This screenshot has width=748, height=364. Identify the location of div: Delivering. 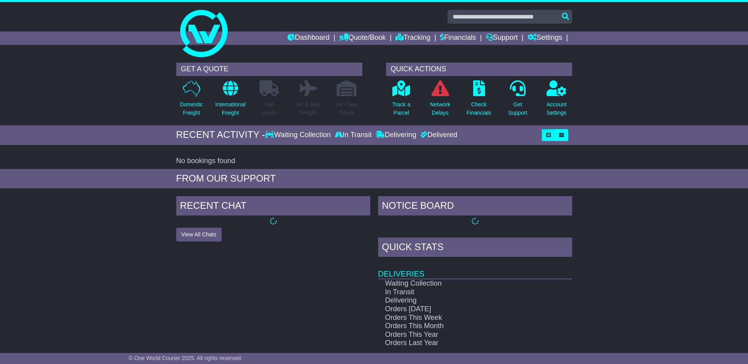
(396, 135).